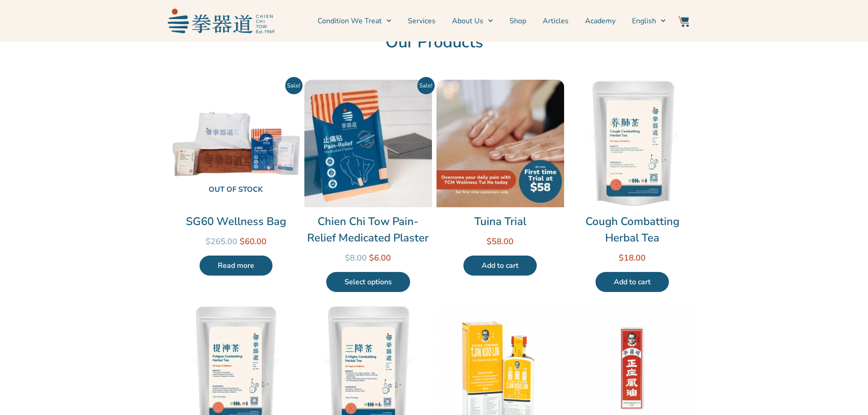  What do you see at coordinates (380, 258) in the screenshot?
I see `bdi: 6.00` at bounding box center [380, 258].